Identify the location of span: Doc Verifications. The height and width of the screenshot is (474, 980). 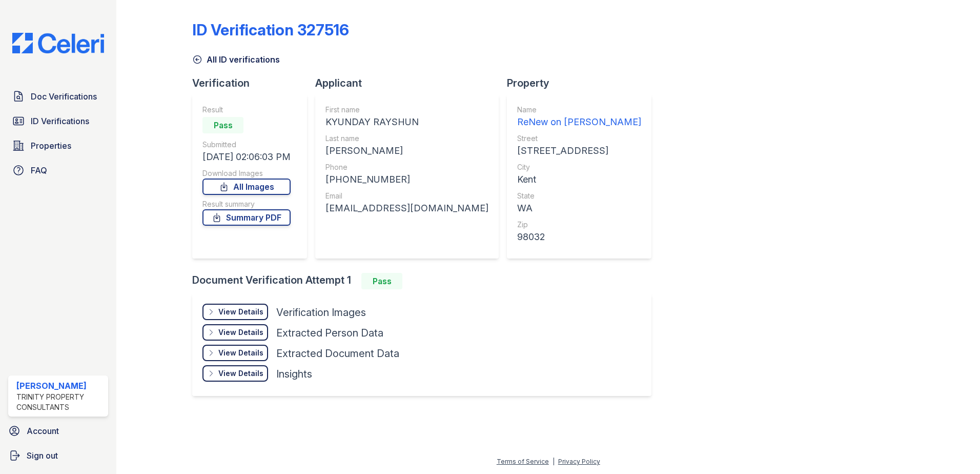
(64, 96).